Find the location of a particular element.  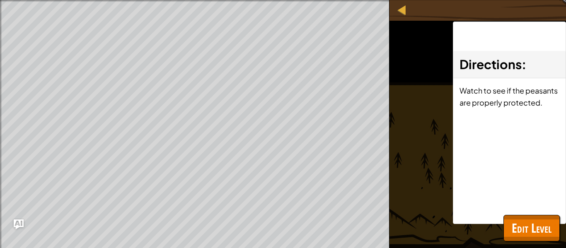

button: Ask AI is located at coordinates (19, 224).